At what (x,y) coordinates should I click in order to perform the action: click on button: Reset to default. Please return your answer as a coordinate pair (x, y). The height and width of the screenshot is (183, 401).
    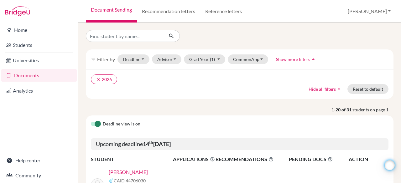
    Looking at the image, I should click on (368, 89).